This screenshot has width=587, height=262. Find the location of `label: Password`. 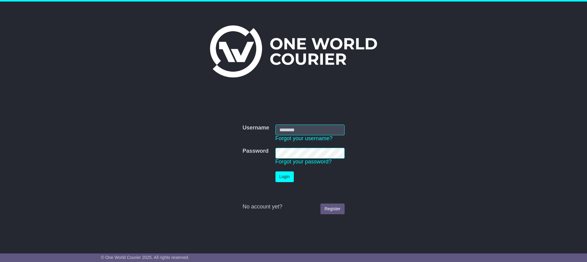

label: Password is located at coordinates (255, 151).